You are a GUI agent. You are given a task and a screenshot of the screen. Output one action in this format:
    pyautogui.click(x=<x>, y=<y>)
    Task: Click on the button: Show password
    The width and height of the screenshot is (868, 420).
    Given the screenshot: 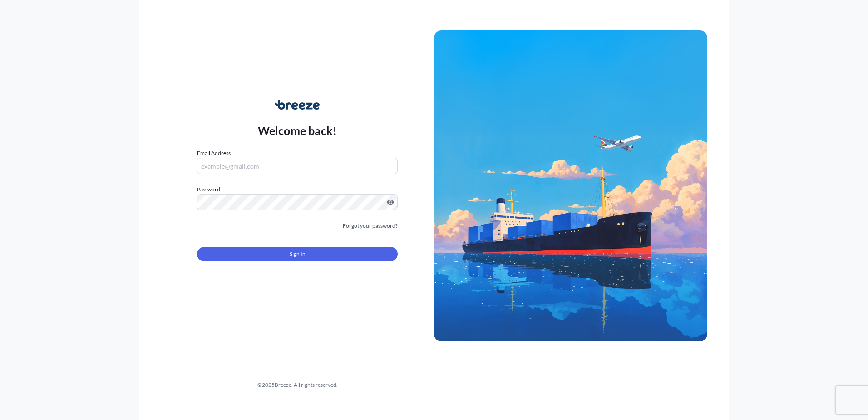 What is the action you would take?
    pyautogui.click(x=390, y=202)
    